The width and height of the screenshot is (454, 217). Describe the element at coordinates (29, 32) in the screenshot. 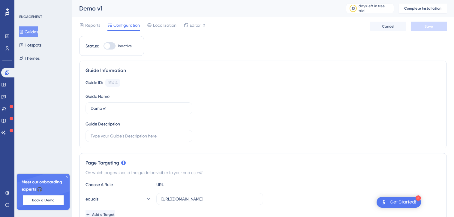

I see `button: Guides` at that location.